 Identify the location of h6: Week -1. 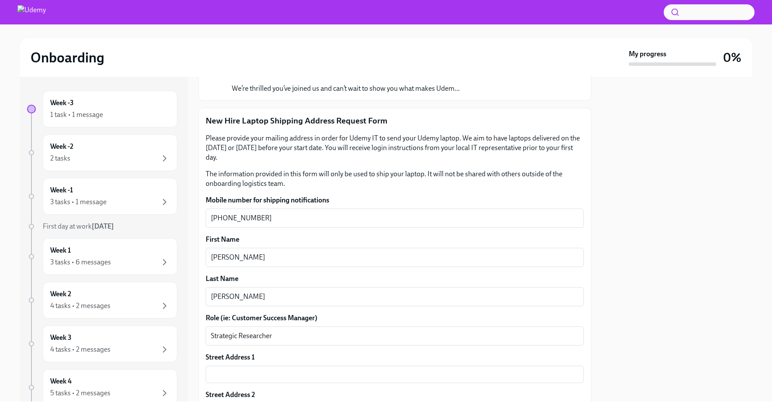
(62, 190).